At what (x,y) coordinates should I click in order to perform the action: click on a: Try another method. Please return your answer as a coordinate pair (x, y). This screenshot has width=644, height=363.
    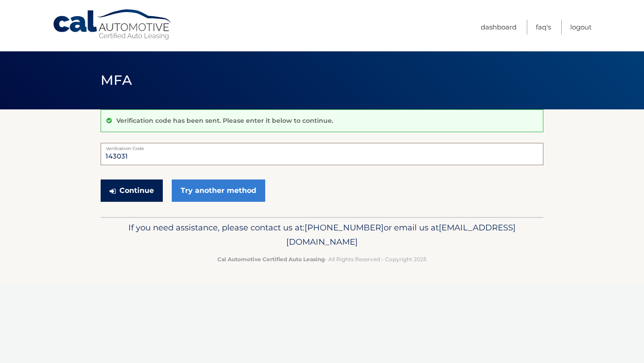
    Looking at the image, I should click on (218, 191).